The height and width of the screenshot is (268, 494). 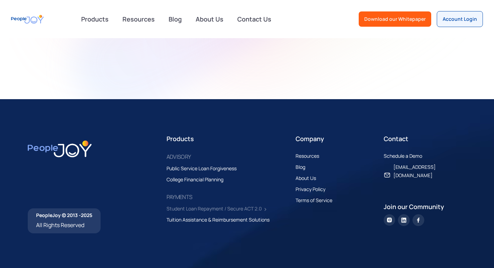 What do you see at coordinates (27, 19) in the screenshot?
I see `a: home` at bounding box center [27, 19].